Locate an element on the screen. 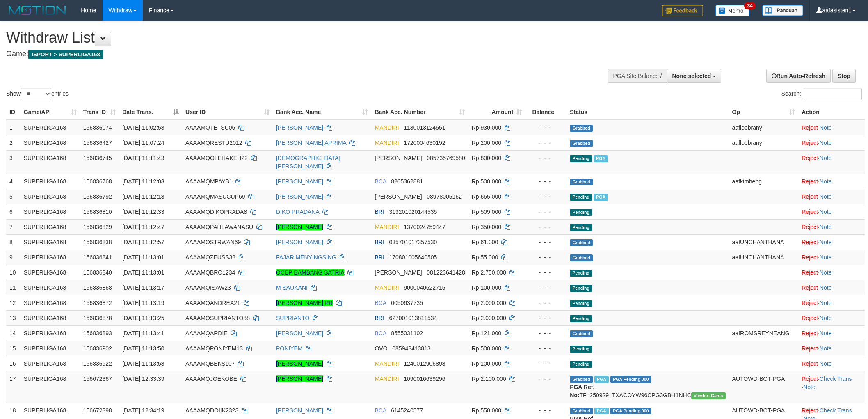 Image resolution: width=868 pixels, height=419 pixels. a: SUPRIANTO is located at coordinates (292, 318).